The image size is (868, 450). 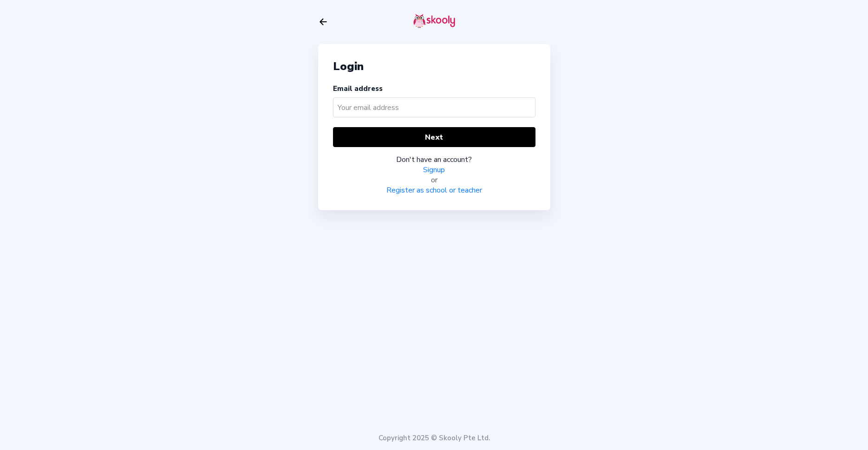 I want to click on img: skooly-logo.png, so click(x=435, y=21).